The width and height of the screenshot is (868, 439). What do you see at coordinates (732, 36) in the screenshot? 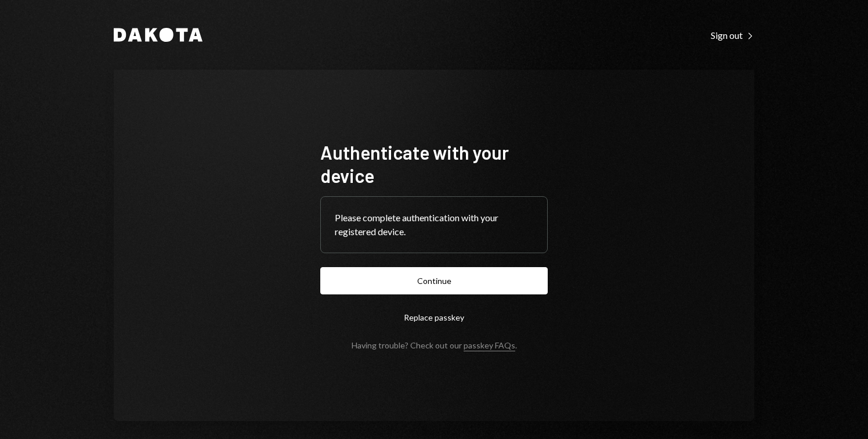
I see `div: Sign out` at bounding box center [732, 36].